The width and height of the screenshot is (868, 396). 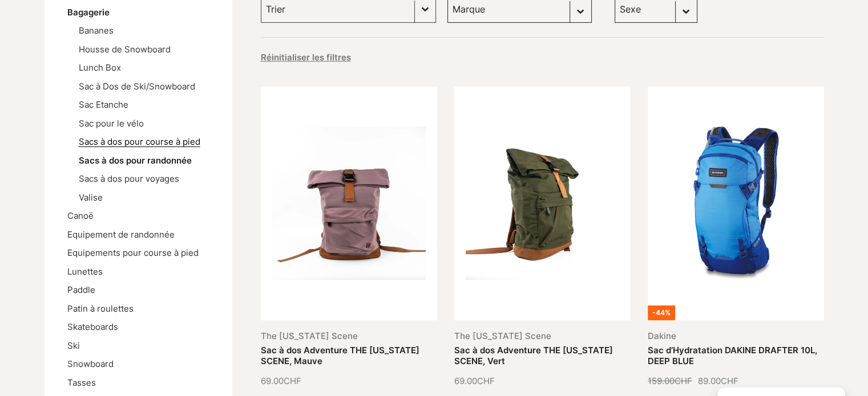 What do you see at coordinates (85, 271) in the screenshot?
I see `a: Lunettes` at bounding box center [85, 271].